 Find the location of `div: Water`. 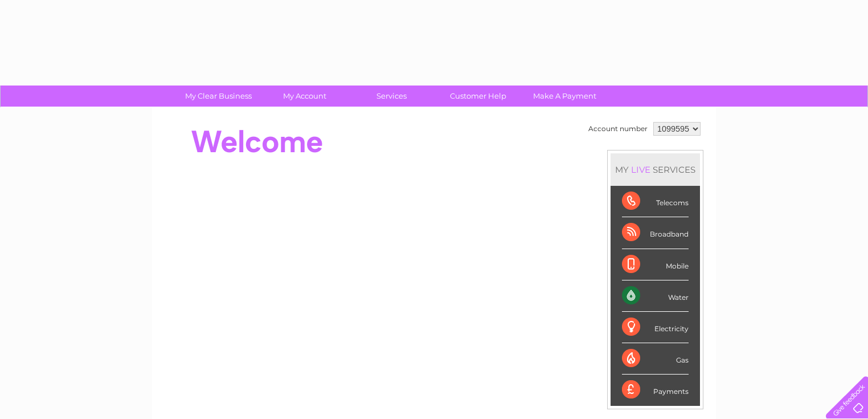

div: Water is located at coordinates (655, 296).